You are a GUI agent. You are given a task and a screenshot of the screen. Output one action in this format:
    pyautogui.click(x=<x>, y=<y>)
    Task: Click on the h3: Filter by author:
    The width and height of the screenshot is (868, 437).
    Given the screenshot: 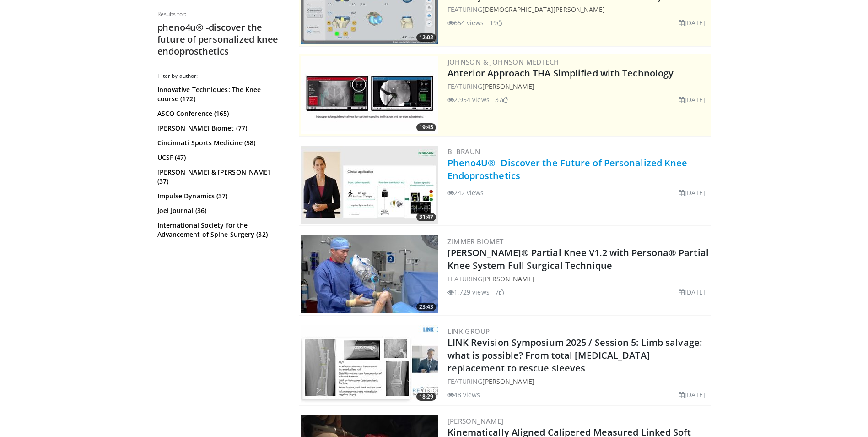 What is the action you would take?
    pyautogui.click(x=221, y=76)
    